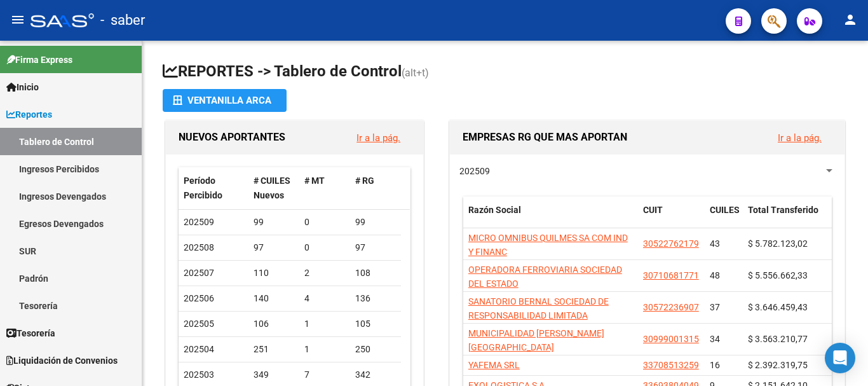 The image size is (868, 386). What do you see at coordinates (199, 247) in the screenshot?
I see `span: 202508` at bounding box center [199, 247].